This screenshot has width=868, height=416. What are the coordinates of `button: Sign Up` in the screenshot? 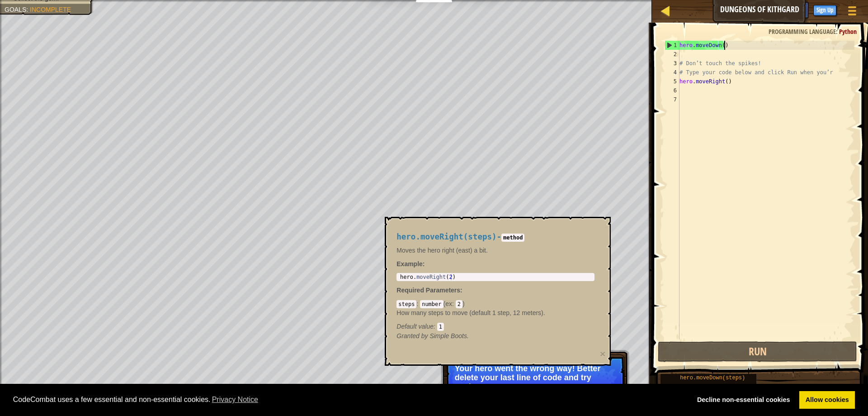 It's located at (825, 10).